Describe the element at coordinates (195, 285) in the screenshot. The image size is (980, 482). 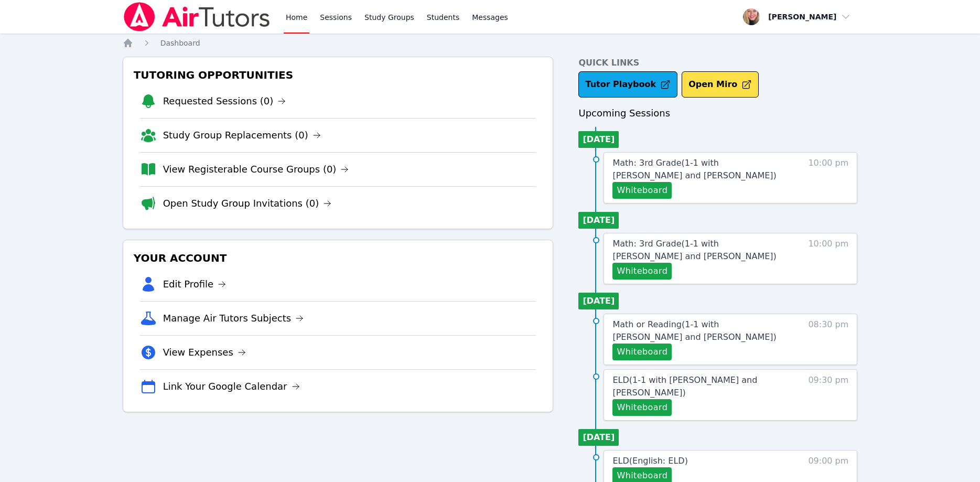
I see `a: Edit Profile` at that location.